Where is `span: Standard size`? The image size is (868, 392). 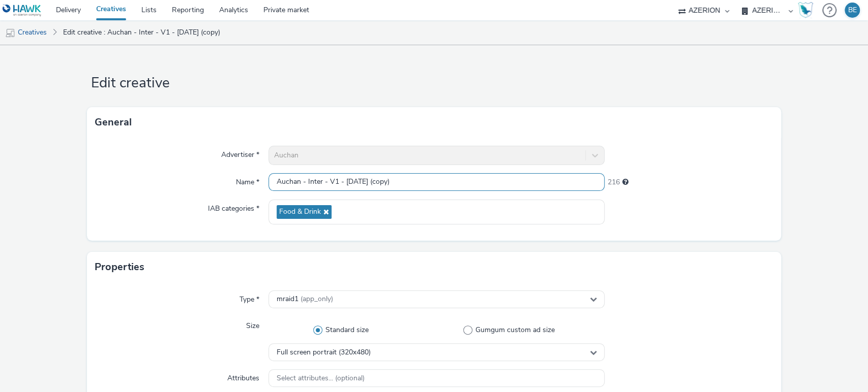 span: Standard size is located at coordinates (347, 330).